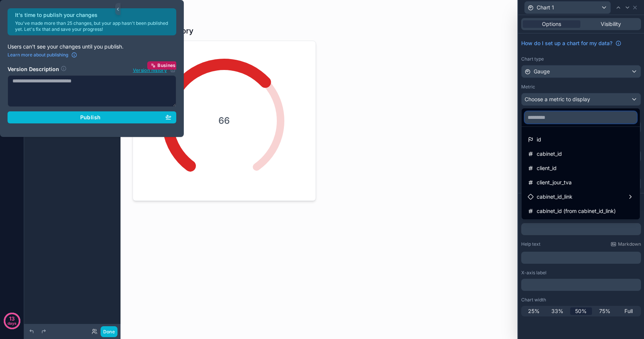 The image size is (644, 339). Describe the element at coordinates (33, 70) in the screenshot. I see `h2: Version Description` at that location.